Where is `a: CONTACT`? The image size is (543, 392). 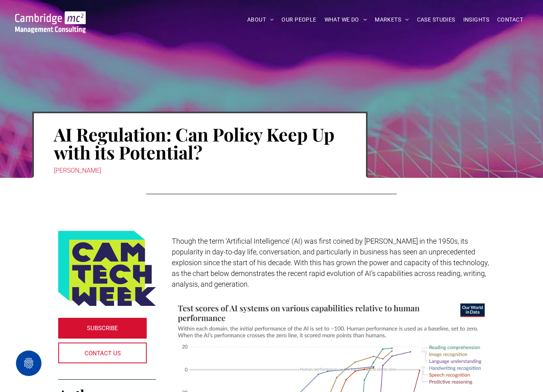
a: CONTACT is located at coordinates (510, 20).